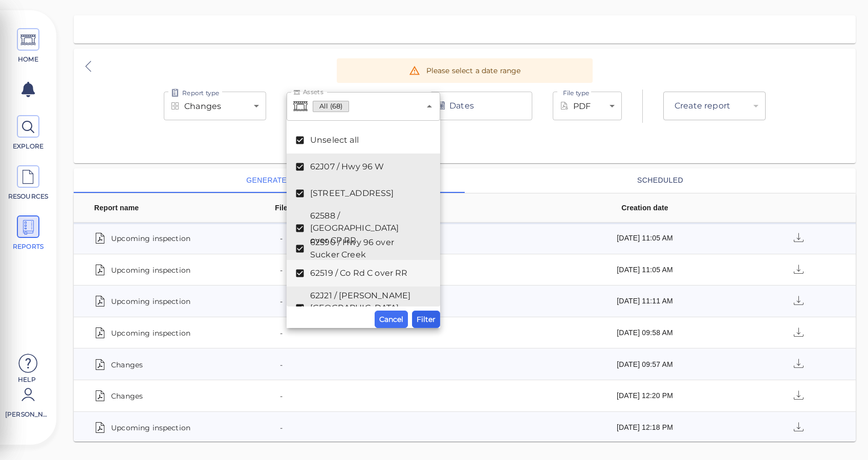  I want to click on span: REPORTS, so click(29, 246).